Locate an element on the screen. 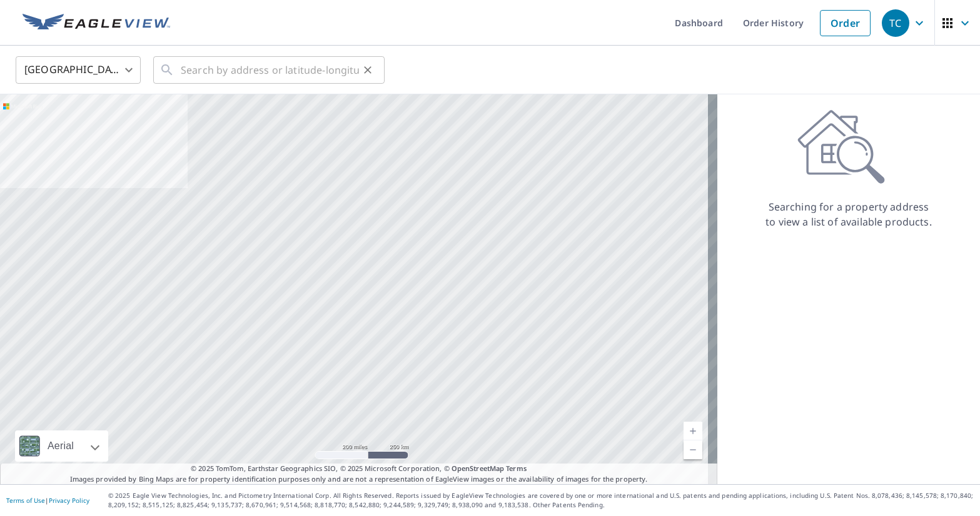  a: OpenStreetMap is located at coordinates (478, 468).